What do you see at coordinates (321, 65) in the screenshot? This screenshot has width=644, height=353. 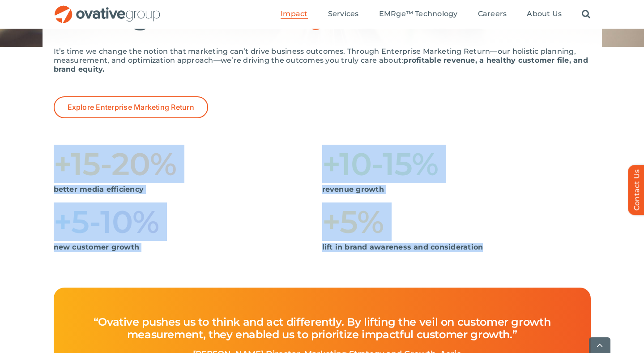 I see `strong: profitable revenue, a healthy customer file, and brand equity.` at bounding box center [321, 65].